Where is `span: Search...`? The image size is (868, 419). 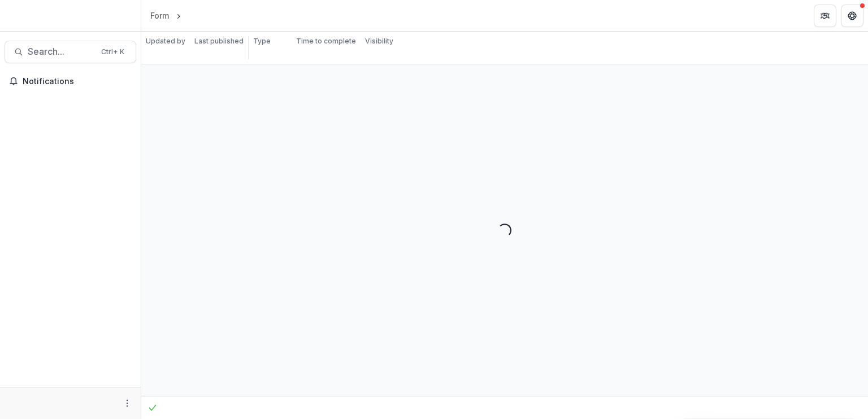
span: Search... is located at coordinates (61, 52).